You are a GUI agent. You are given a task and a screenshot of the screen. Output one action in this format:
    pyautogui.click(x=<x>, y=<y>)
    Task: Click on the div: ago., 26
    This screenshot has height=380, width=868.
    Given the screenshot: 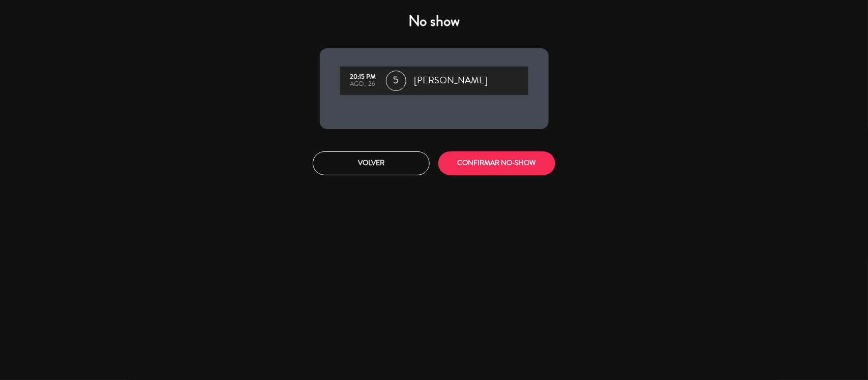 What is the action you would take?
    pyautogui.click(x=363, y=84)
    